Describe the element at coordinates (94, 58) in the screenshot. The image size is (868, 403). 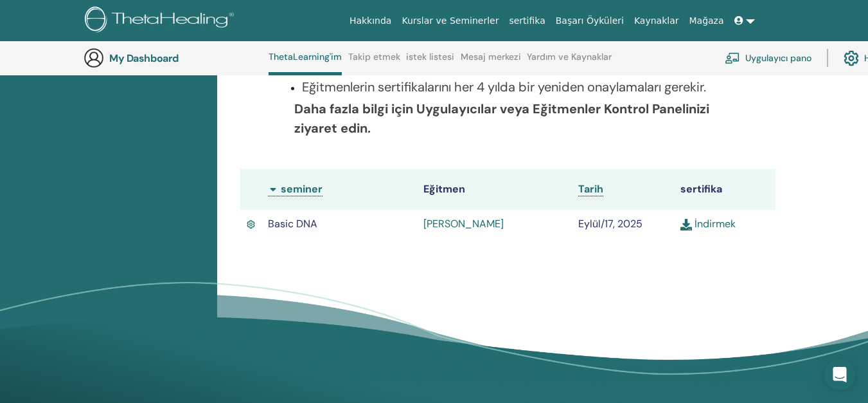
I see `img: generic-user-icon.jpg` at that location.